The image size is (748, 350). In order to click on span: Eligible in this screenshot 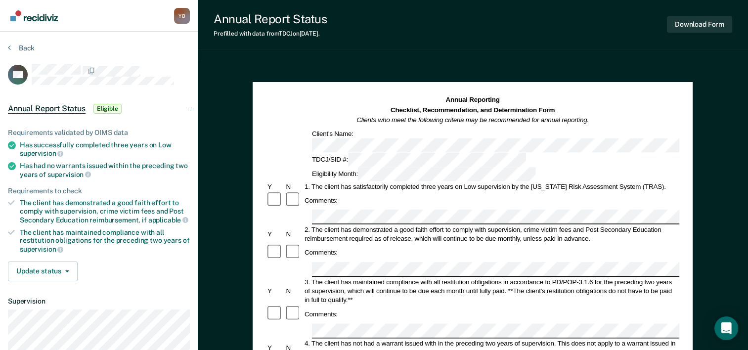, I will do `click(107, 109)`.